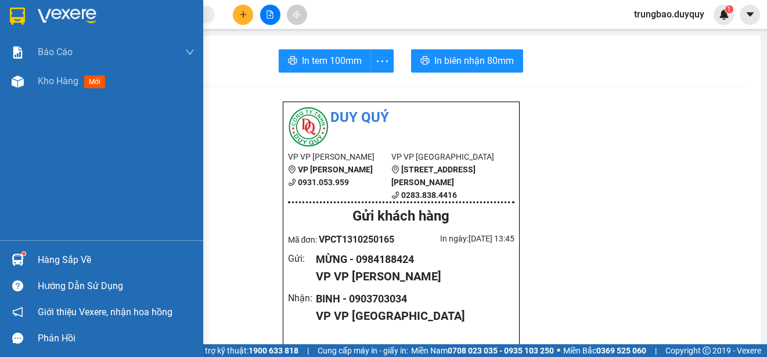 The image size is (767, 357). What do you see at coordinates (302, 258) in the screenshot?
I see `div: Gửi :` at bounding box center [302, 258].